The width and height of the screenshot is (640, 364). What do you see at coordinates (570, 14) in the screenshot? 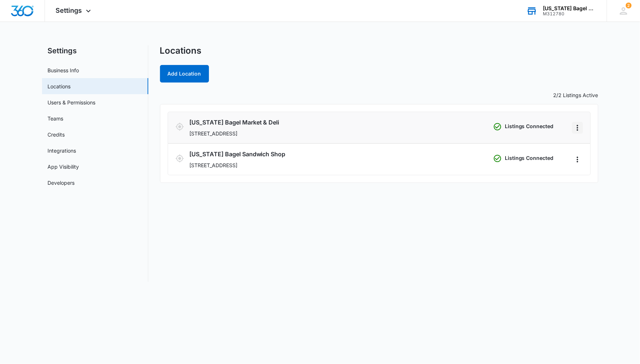
I see `div: account id` at bounding box center [570, 14].